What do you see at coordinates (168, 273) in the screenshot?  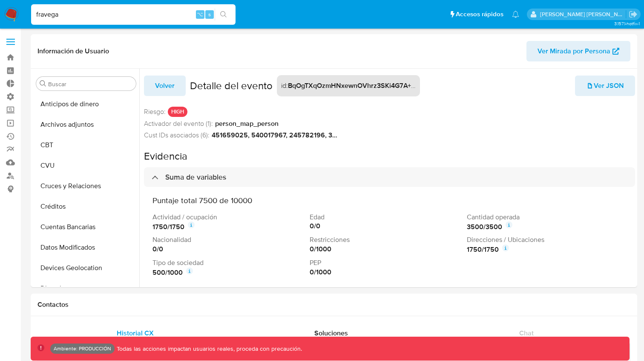 I see `strong: 500 / 1000` at bounding box center [168, 273].